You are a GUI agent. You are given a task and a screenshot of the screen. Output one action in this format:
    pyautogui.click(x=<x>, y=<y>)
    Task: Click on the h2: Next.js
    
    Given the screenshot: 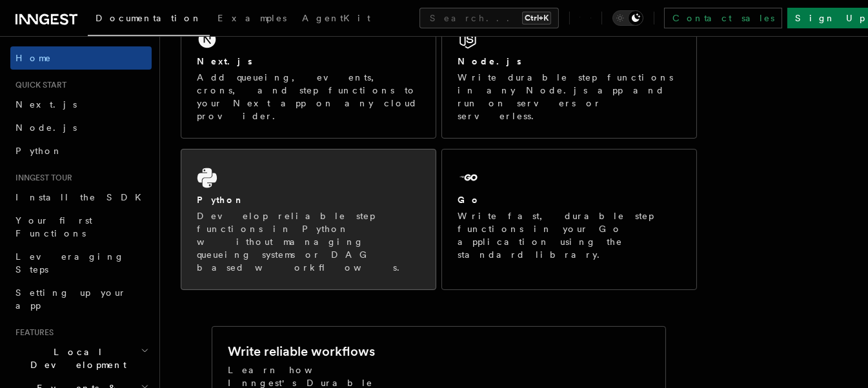 What is the action you would take?
    pyautogui.click(x=224, y=61)
    